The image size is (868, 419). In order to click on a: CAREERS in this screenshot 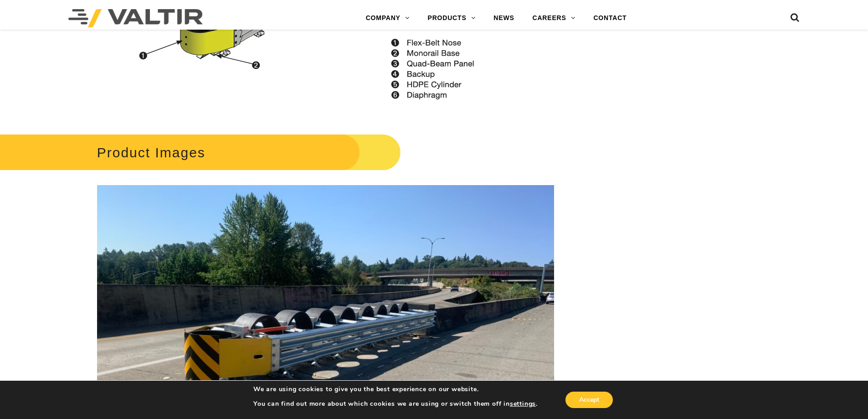, I will do `click(554, 18)`.